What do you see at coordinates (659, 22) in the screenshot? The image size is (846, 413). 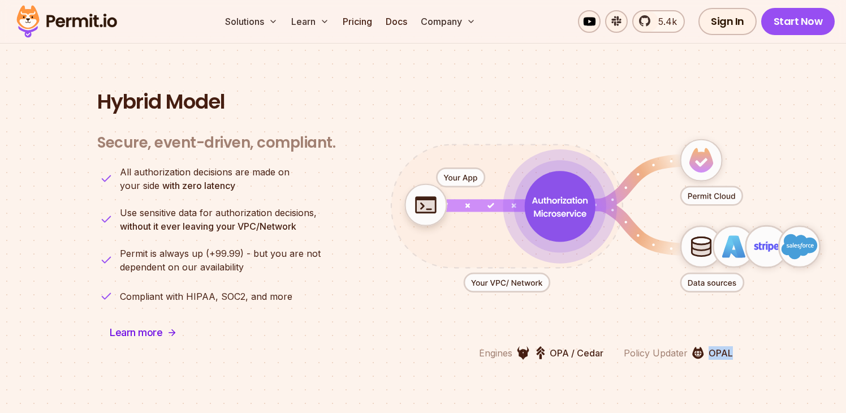 I see `a: 5.4k` at bounding box center [659, 22].